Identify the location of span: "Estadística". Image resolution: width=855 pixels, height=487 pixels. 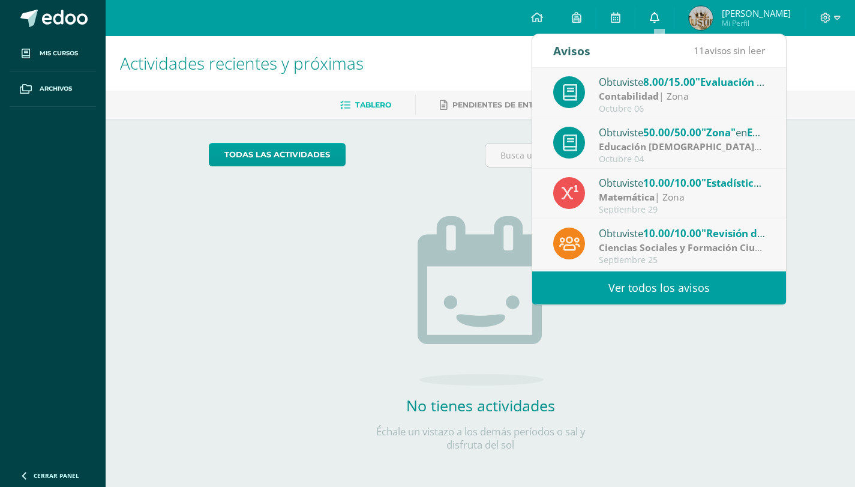
(733, 182).